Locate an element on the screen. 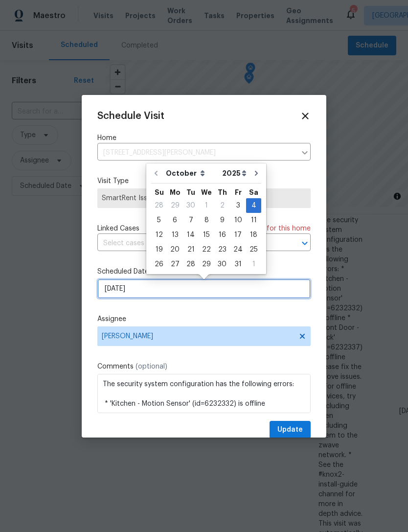  select: Year is located at coordinates (234, 173).